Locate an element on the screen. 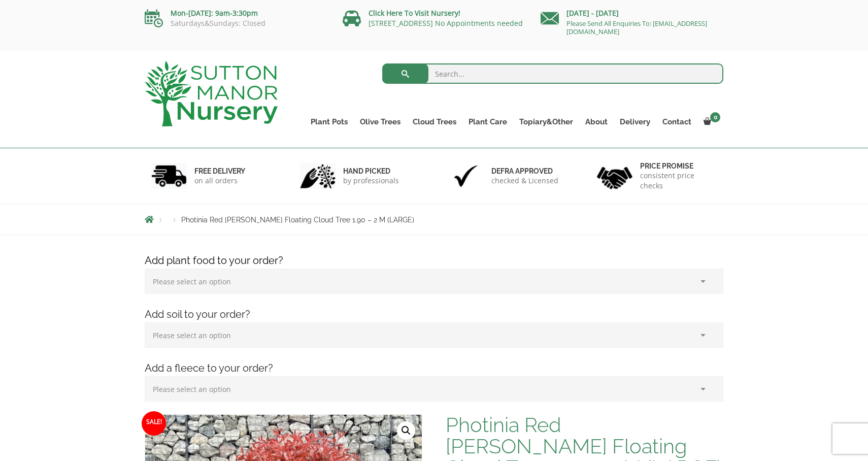  h4: Add soil to your order? is located at coordinates (434, 314).